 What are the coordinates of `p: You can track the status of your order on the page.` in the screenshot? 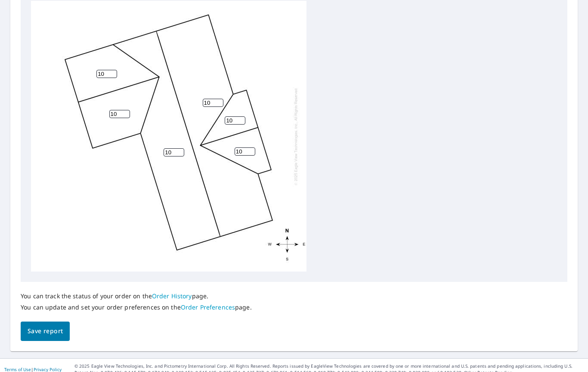 It's located at (136, 296).